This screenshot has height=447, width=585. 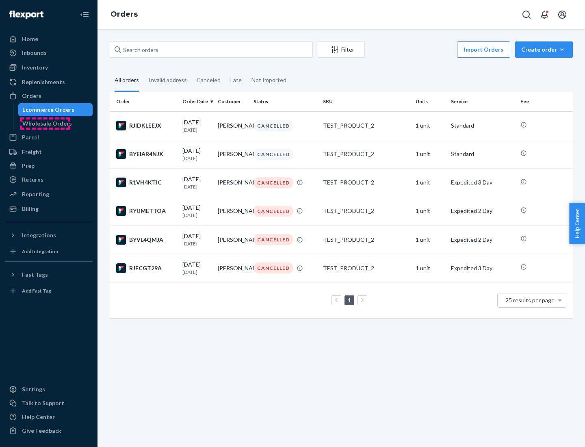 I want to click on button: Give Feedback, so click(x=49, y=430).